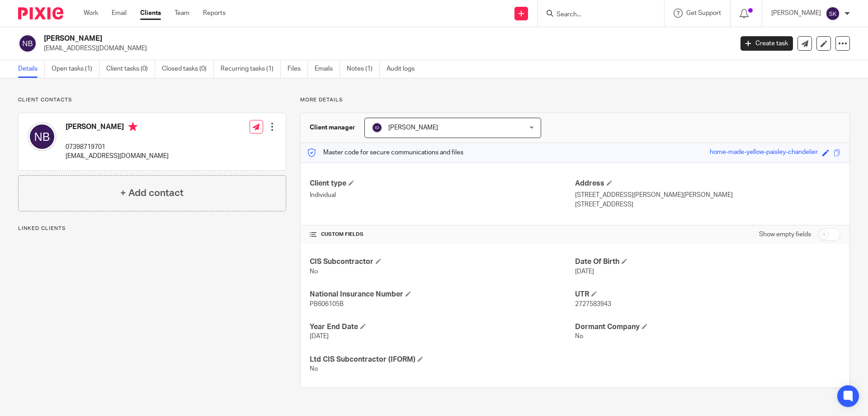  I want to click on h4: Address, so click(708, 183).